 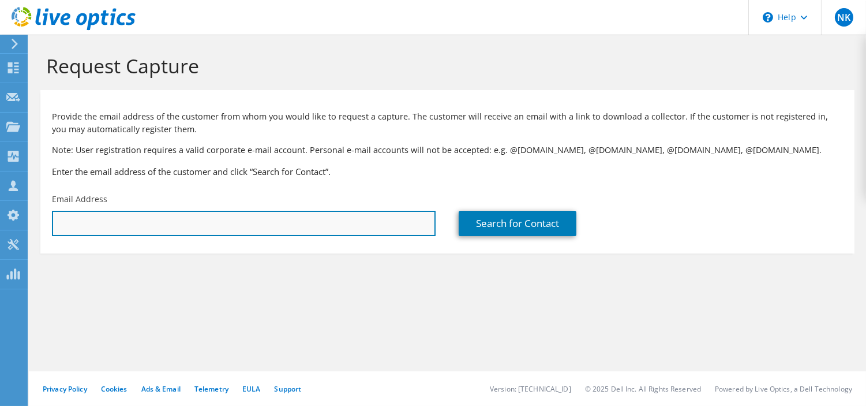 What do you see at coordinates (844, 17) in the screenshot?
I see `span: NK` at bounding box center [844, 17].